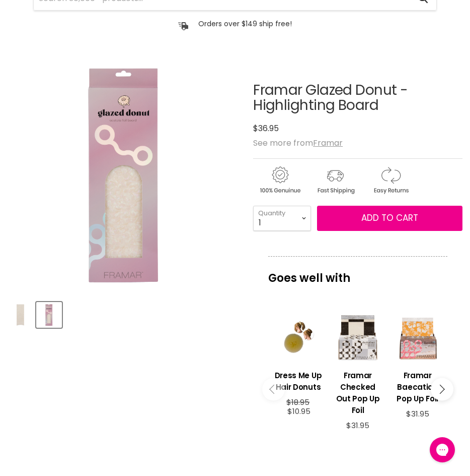 This screenshot has width=470, height=476. I want to click on a: View product:Framar Checked Out Pop Up Foil, so click(358, 391).